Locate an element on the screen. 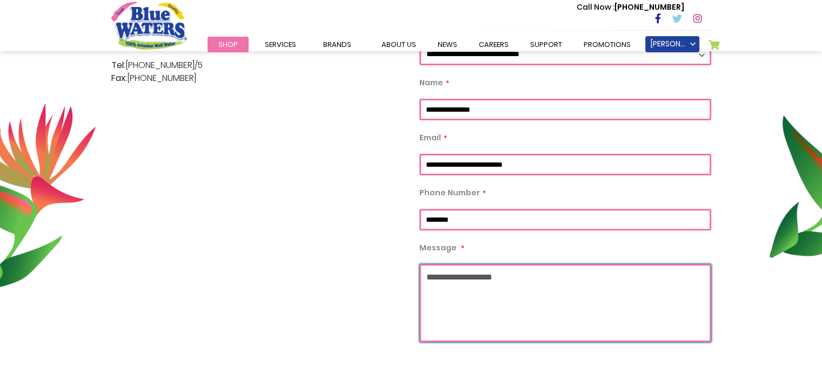  a: about us is located at coordinates (399, 44).